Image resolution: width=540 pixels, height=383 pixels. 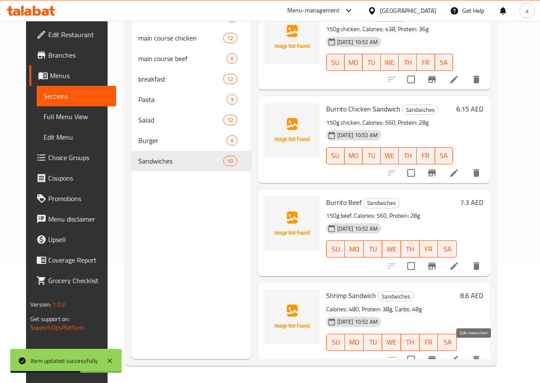 What do you see at coordinates (313, 11) in the screenshot?
I see `div: Menu-management` at bounding box center [313, 11].